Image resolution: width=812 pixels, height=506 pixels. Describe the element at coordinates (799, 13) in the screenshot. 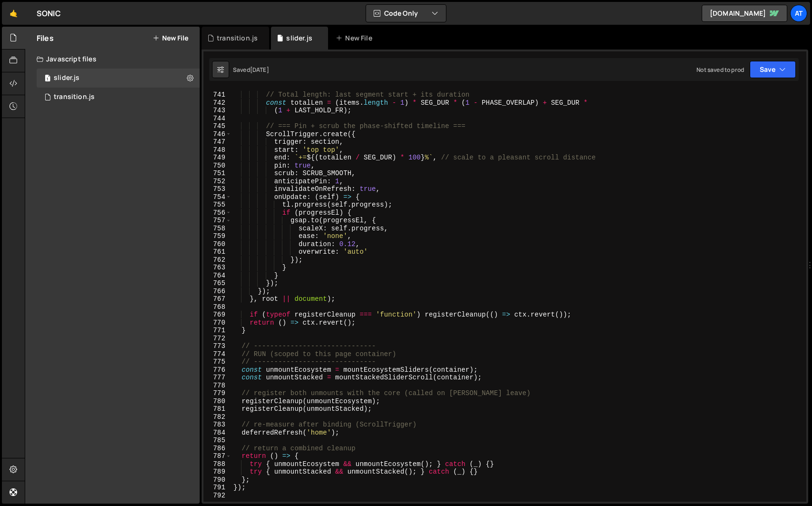

I see `a: AT` at that location.